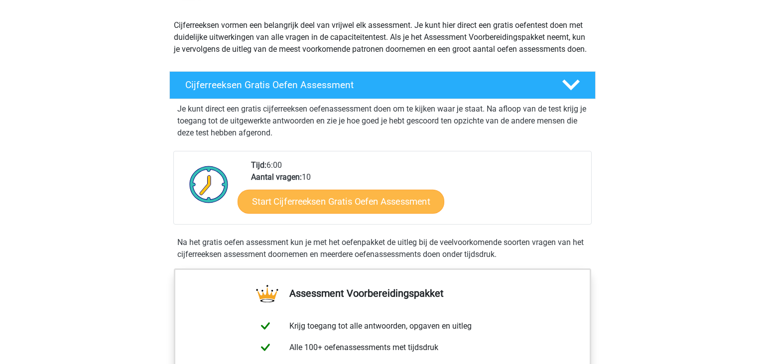 This screenshot has width=765, height=364. I want to click on img: Klok, so click(209, 184).